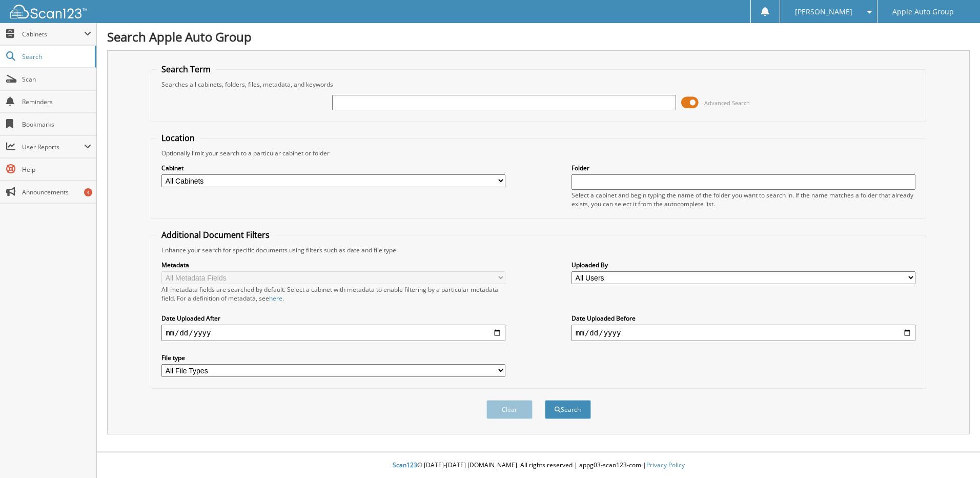  Describe the element at coordinates (538, 250) in the screenshot. I see `div: Enhance your search for specific documents using filters such as date and file type.` at that location.